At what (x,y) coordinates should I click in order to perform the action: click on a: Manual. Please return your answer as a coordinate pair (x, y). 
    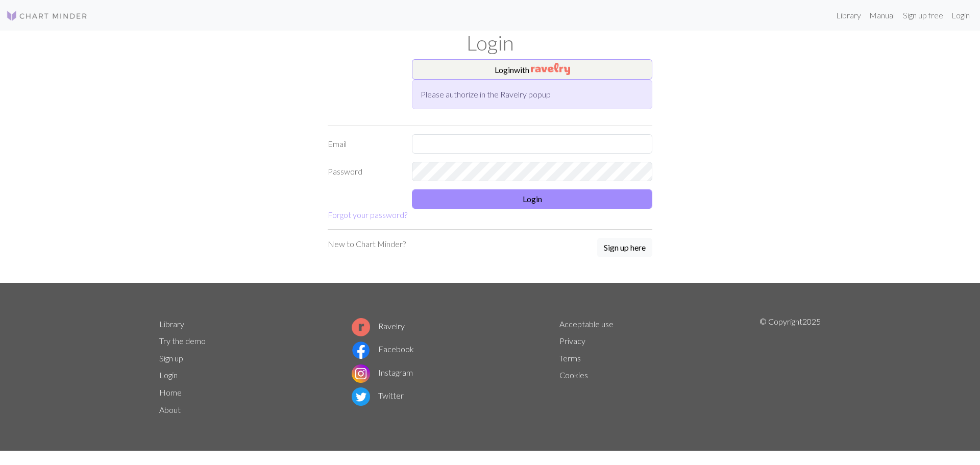
    Looking at the image, I should click on (881, 15).